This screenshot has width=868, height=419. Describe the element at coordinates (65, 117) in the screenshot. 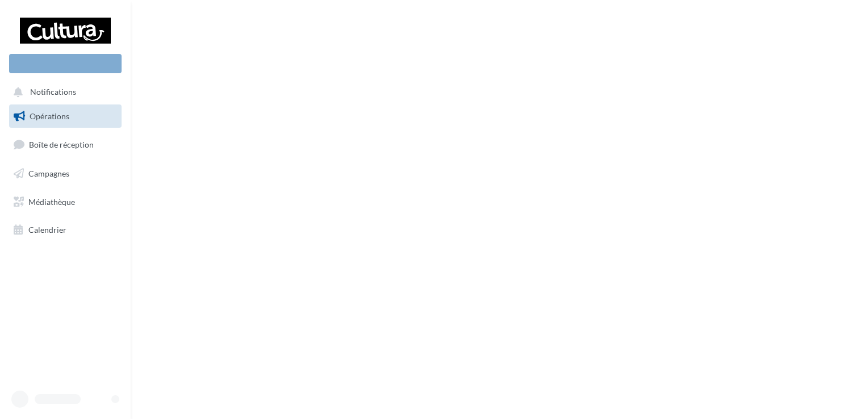

I see `a: Opérations` at that location.